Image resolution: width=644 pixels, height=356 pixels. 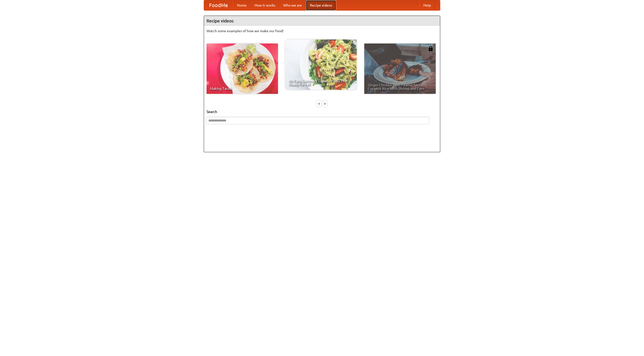 I want to click on a: Making Tacos, so click(x=242, y=68).